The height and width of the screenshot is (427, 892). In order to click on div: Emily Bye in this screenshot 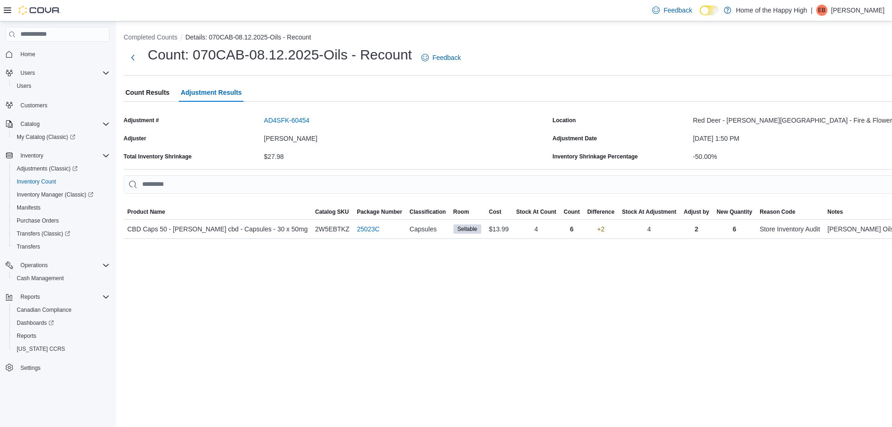, I will do `click(821, 10)`.